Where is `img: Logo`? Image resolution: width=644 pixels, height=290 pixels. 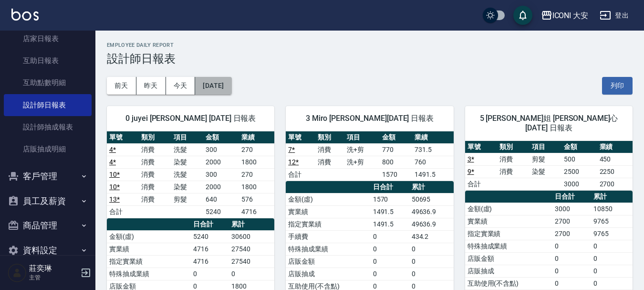 img: Logo is located at coordinates (25, 14).